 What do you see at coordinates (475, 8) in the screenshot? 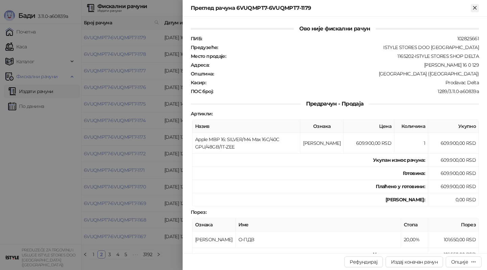
I see `button: Close` at bounding box center [475, 8].